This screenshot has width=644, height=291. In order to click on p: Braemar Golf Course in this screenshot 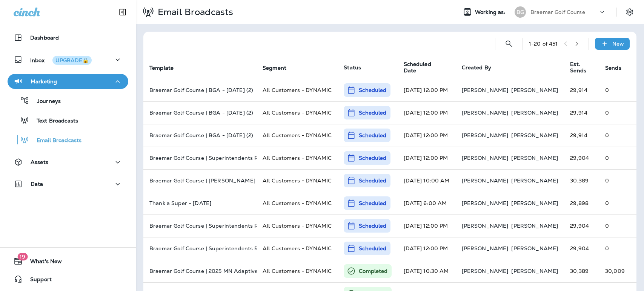, I will do `click(558, 12)`.